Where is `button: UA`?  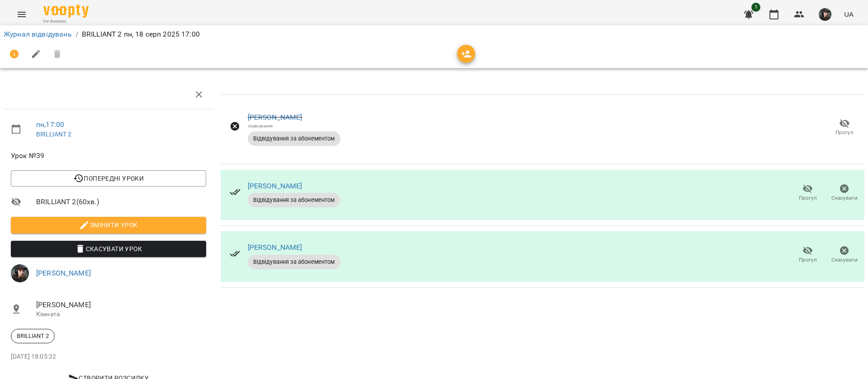 button: UA is located at coordinates (848, 14).